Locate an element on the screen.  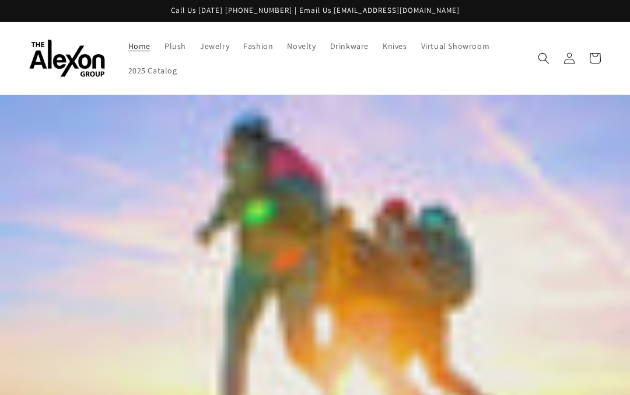
a: 2025 Catalog is located at coordinates (153, 71).